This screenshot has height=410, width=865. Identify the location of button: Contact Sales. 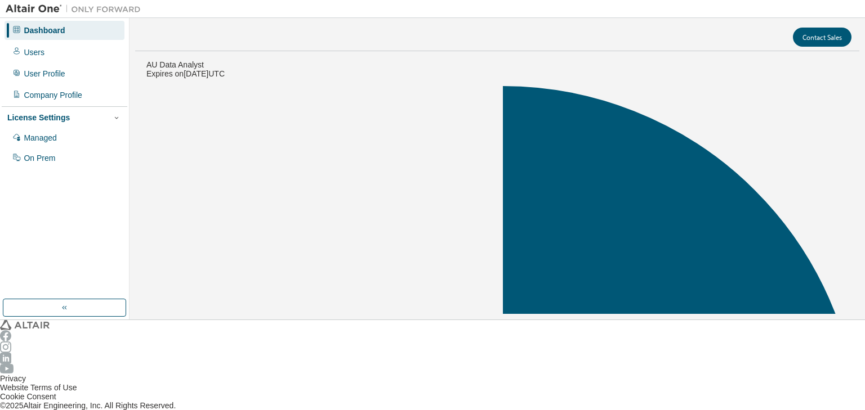
(822, 37).